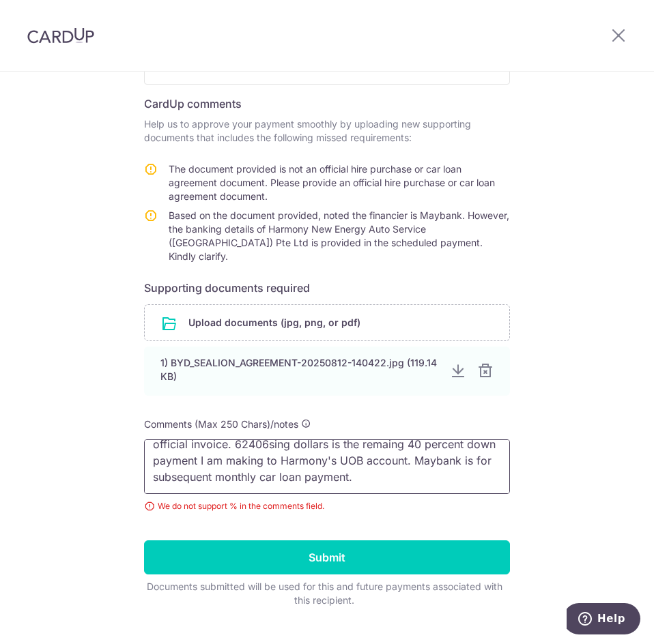 The width and height of the screenshot is (654, 644). What do you see at coordinates (332, 182) in the screenshot?
I see `span: The document provided is not an official hire purchase or car loan agreement document. Please pro...` at bounding box center [332, 182].